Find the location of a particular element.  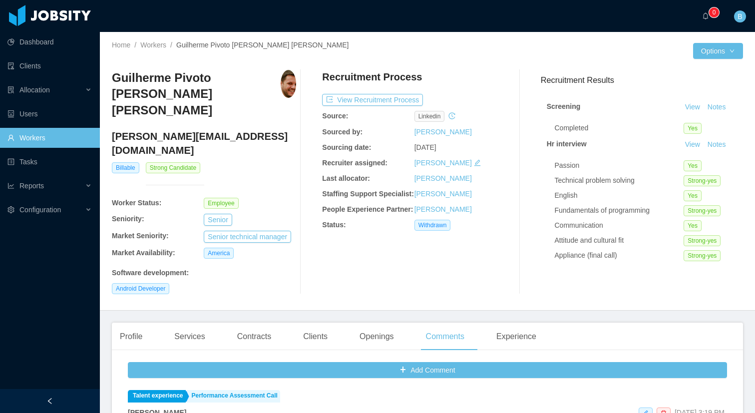

a: Home is located at coordinates (121, 45).